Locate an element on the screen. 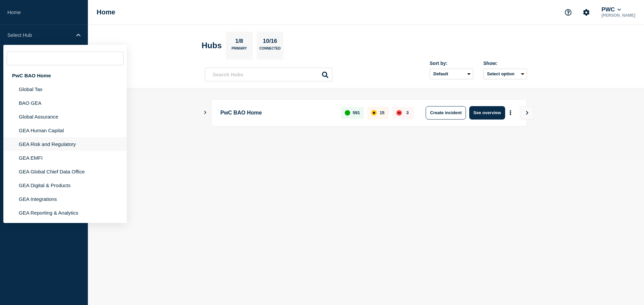 The image size is (644, 305). li: Global Tax is located at coordinates (65, 89).